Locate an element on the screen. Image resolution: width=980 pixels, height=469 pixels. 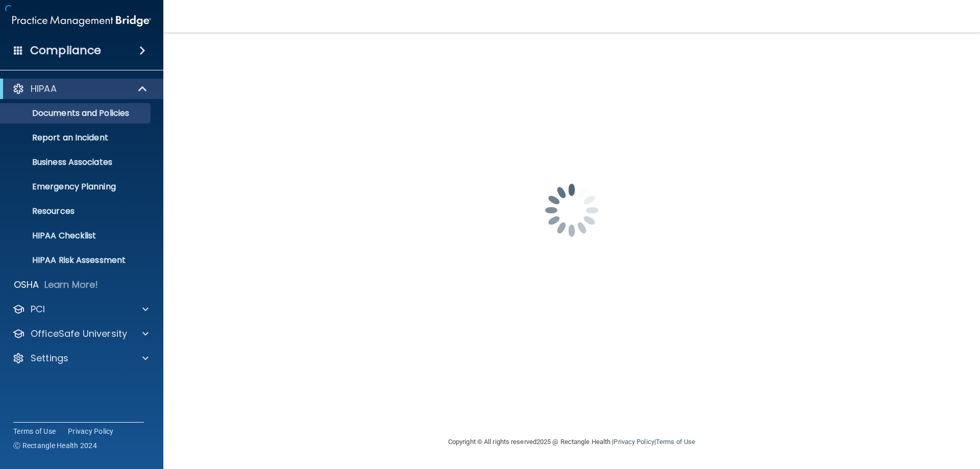
p: OSHA is located at coordinates (26, 285).